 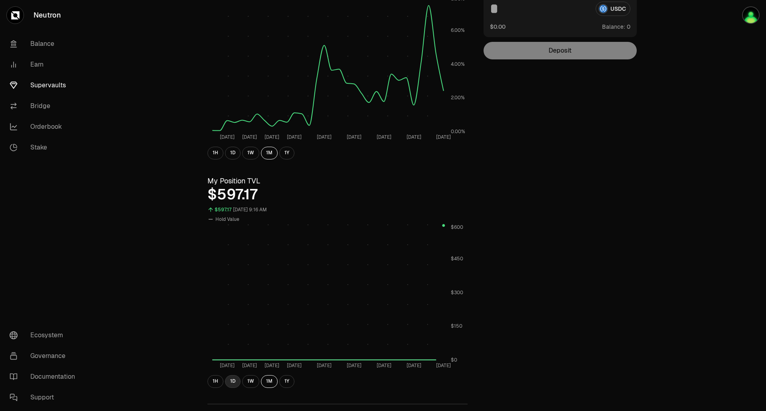 What do you see at coordinates (457, 259) in the screenshot?
I see `tspan: $450` at bounding box center [457, 259].